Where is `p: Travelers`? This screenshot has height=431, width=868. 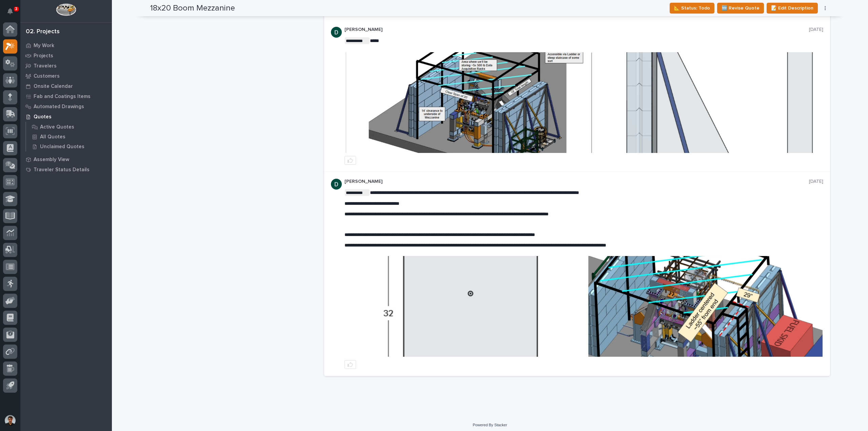 p: Travelers is located at coordinates (45, 66).